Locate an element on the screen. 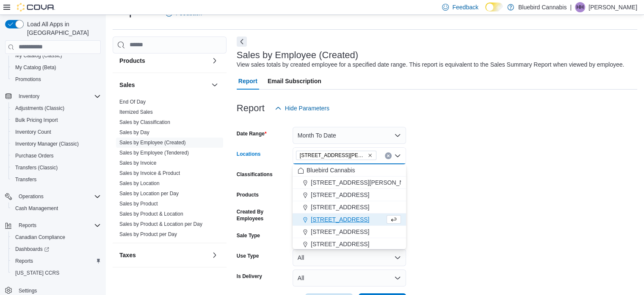  span: End Of Day is located at coordinates (133, 102).